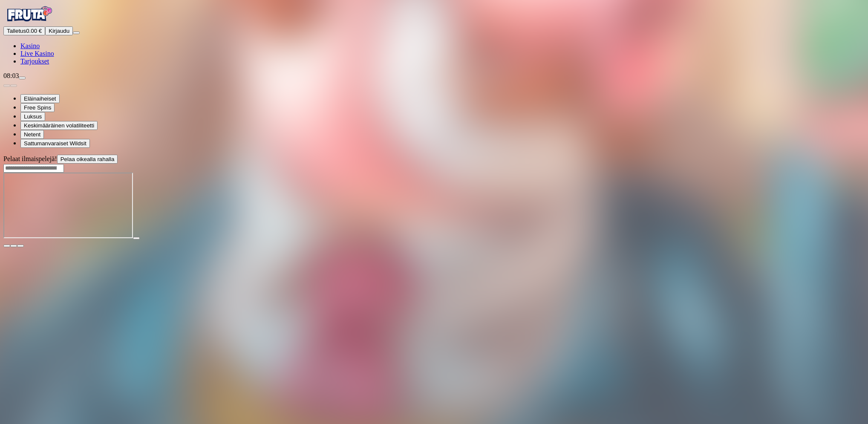 The width and height of the screenshot is (868, 424). I want to click on span: Keskimääräinen volatiliteetti, so click(58, 125).